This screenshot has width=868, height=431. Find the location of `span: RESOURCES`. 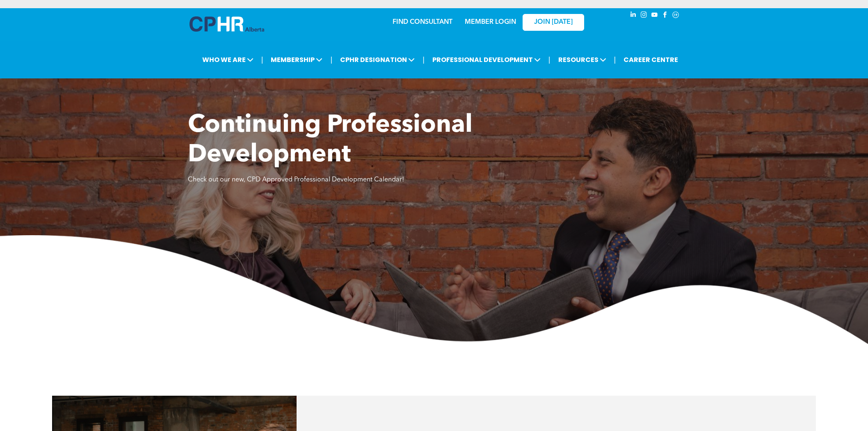

span: RESOURCES is located at coordinates (582, 59).